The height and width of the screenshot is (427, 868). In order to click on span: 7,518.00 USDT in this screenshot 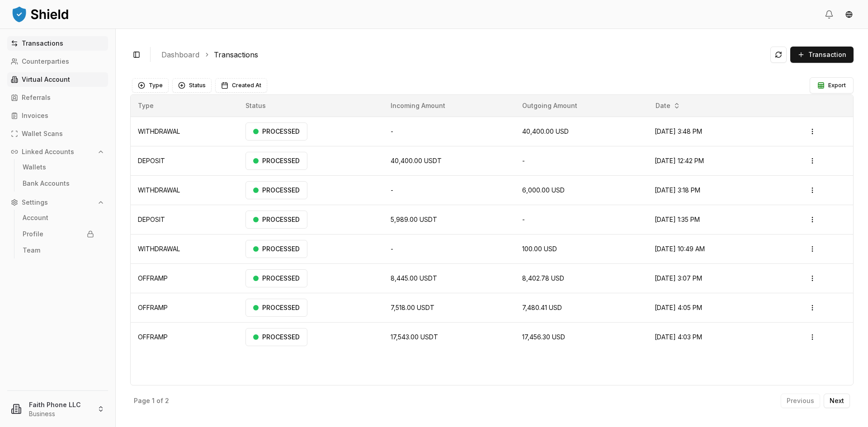, I will do `click(413, 308)`.